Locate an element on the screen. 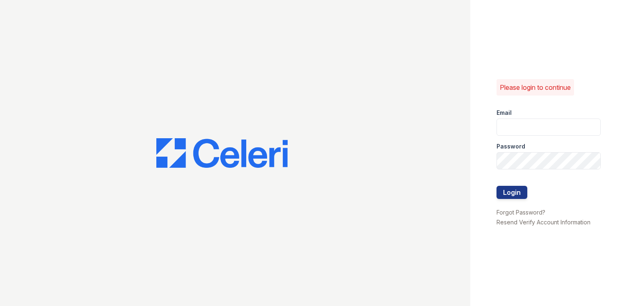  a: Forgot Password? is located at coordinates (521, 212).